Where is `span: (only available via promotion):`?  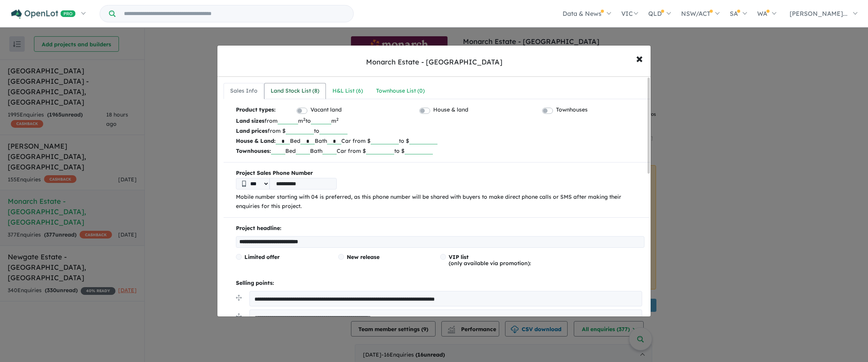
span: (only available via promotion): is located at coordinates (490, 260).